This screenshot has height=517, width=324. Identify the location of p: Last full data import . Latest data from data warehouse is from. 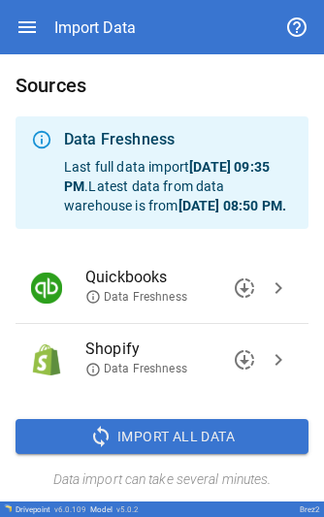
(178, 186).